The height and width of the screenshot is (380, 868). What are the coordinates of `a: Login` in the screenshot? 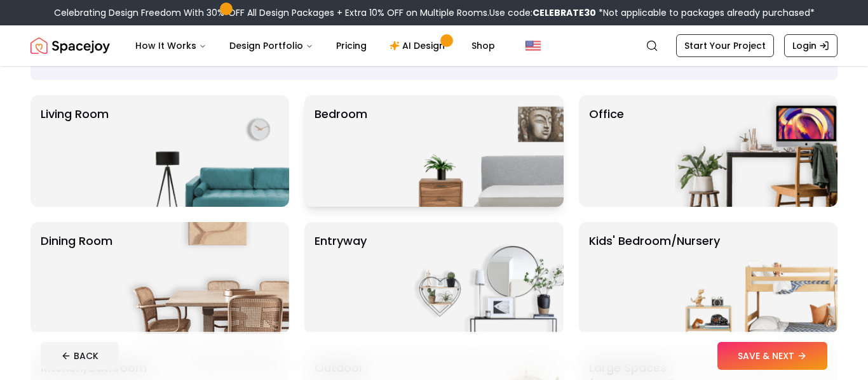 It's located at (810, 46).